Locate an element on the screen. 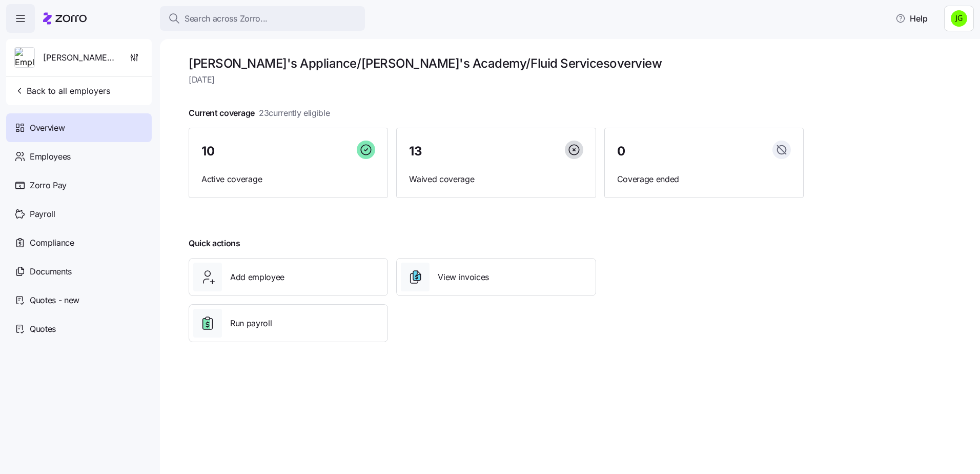 The width and height of the screenshot is (980, 474). span: Waived coverage is located at coordinates (496, 179).